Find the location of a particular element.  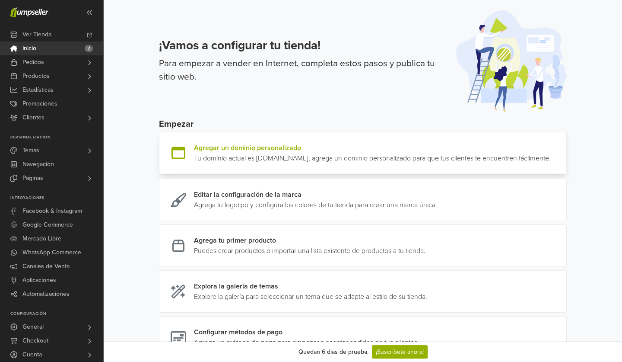

span: Clientes is located at coordinates (33, 118).